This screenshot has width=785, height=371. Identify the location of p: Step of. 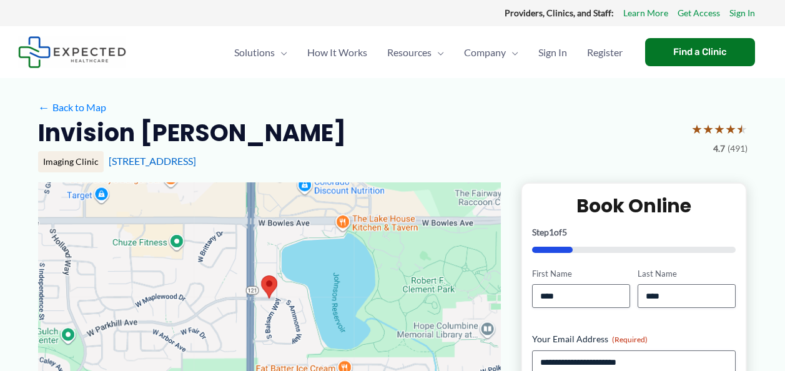
(634, 232).